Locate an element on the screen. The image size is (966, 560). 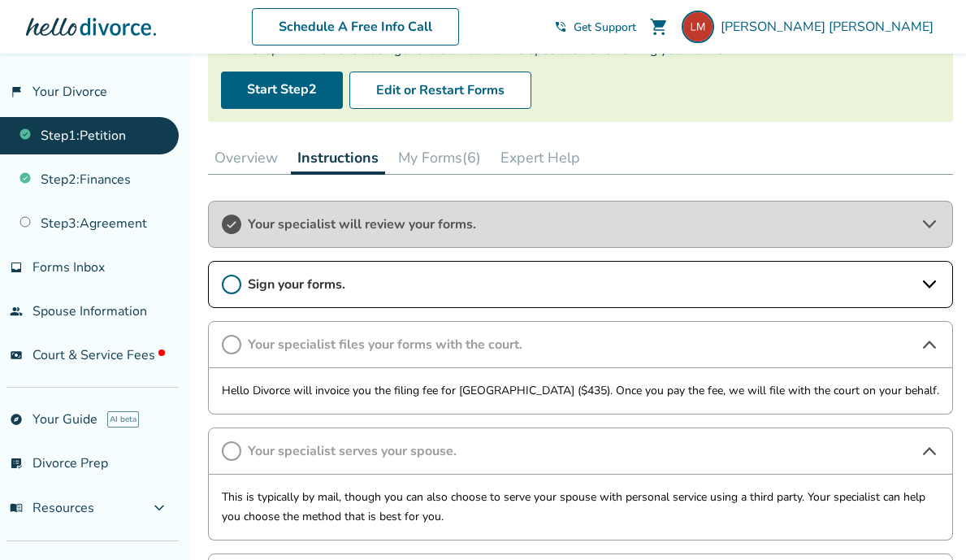
span: people is located at coordinates (16, 311).